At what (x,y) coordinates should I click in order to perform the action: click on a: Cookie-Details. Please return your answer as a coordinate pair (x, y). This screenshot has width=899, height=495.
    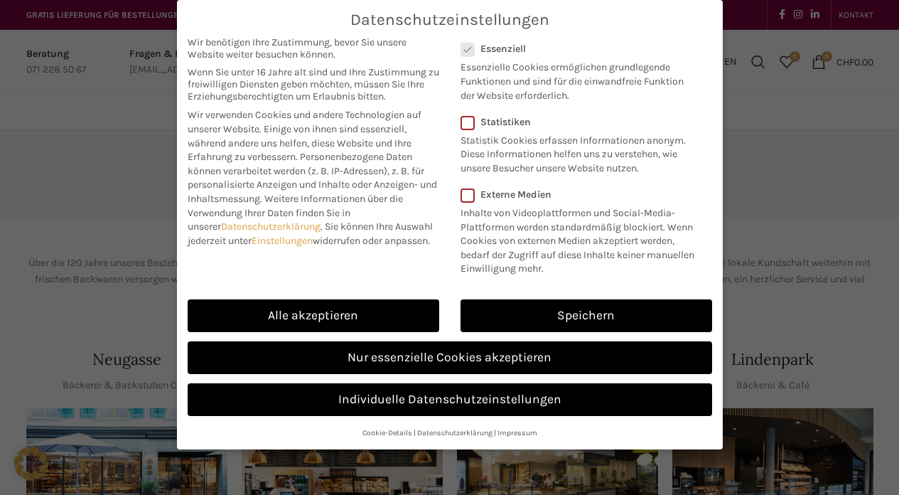
    Looking at the image, I should click on (387, 432).